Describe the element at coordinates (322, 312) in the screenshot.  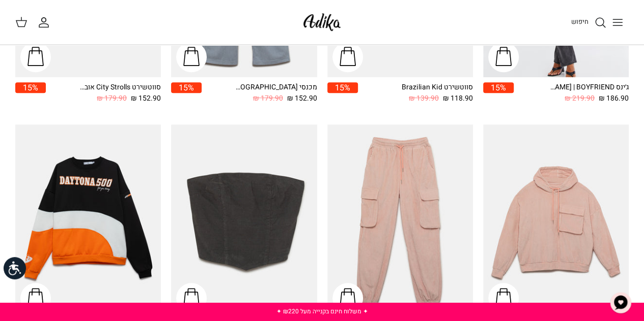
I see `a: ✦ משלוח חינם בקנייה מעל ₪220 ✦` at that location.